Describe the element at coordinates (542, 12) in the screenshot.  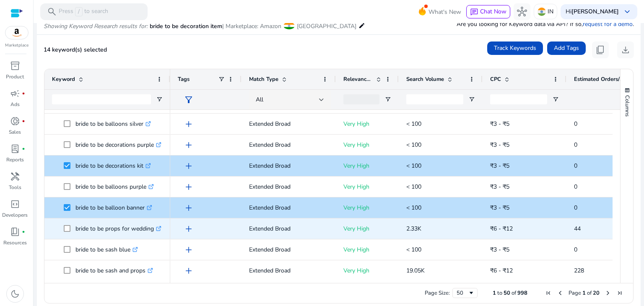
I see `img: in.svg` at that location.